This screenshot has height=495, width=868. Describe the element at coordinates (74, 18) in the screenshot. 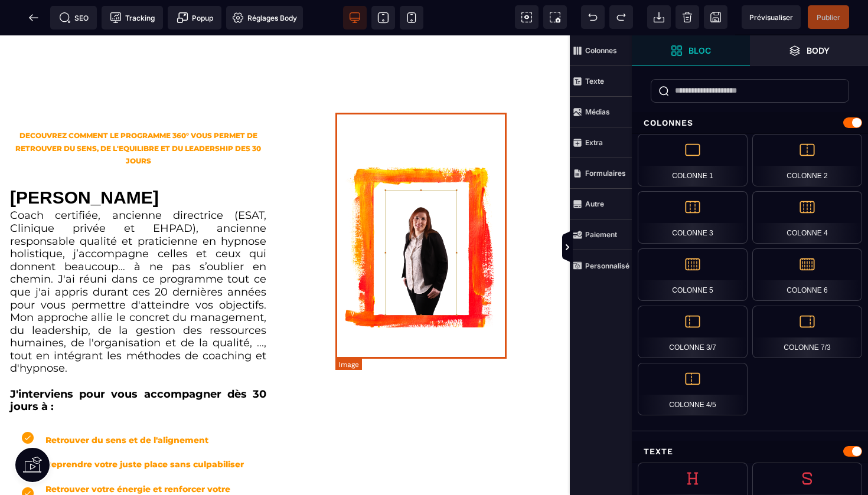

I see `span: SEO` at that location.